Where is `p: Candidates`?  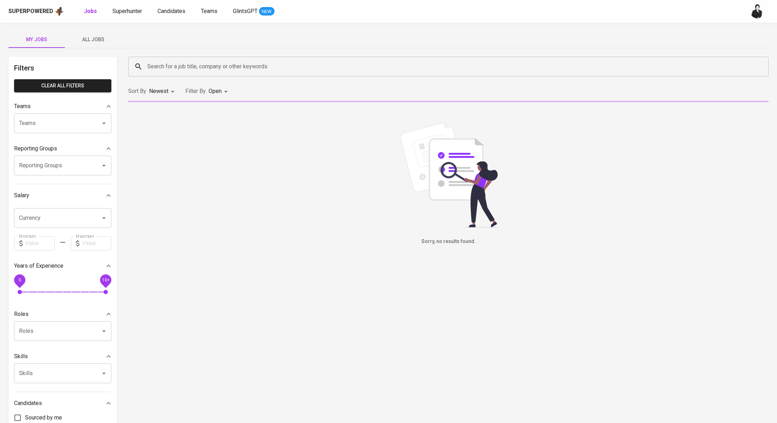
p: Candidates is located at coordinates (28, 404).